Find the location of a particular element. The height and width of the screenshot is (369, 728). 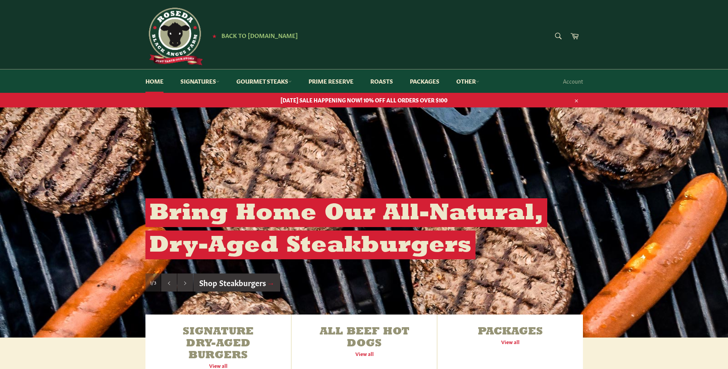

img: Roseda Beef is located at coordinates (174, 36).